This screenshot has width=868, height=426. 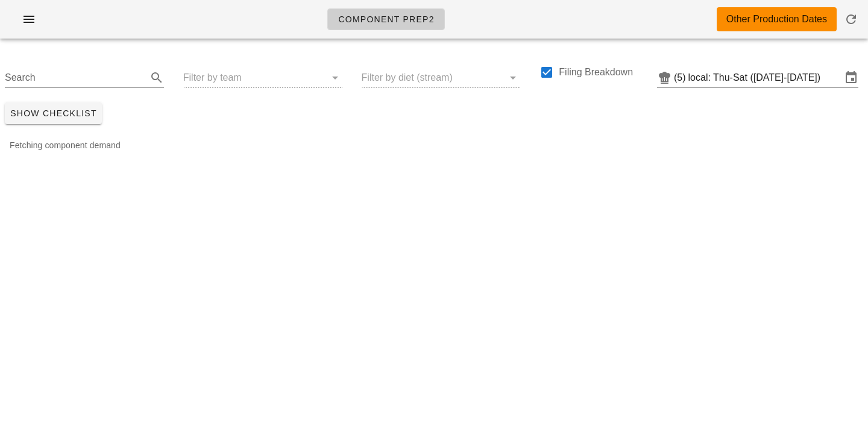 What do you see at coordinates (681, 77) in the screenshot?
I see `div: (5)` at bounding box center [681, 77].